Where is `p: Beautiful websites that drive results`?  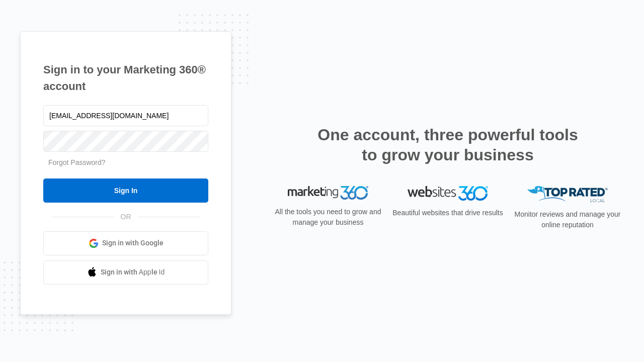
p: Beautiful websites that drive results is located at coordinates (448, 213).